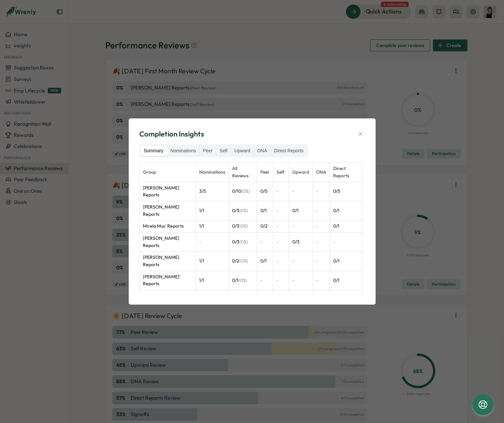  What do you see at coordinates (168, 227) in the screenshot?
I see `td: Mirela Mus' Reports` at bounding box center [168, 227].